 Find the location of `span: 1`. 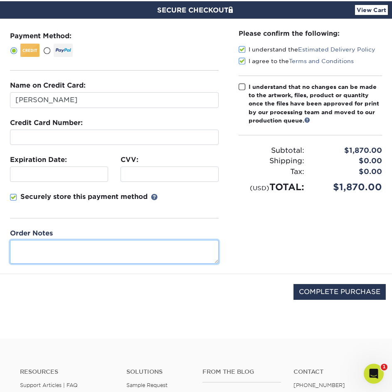

span: 1 is located at coordinates (384, 367).